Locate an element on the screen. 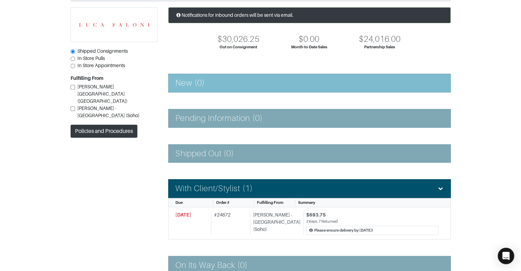 This screenshot has height=271, width=521. input: In-Store Pulls is located at coordinates (73, 59).